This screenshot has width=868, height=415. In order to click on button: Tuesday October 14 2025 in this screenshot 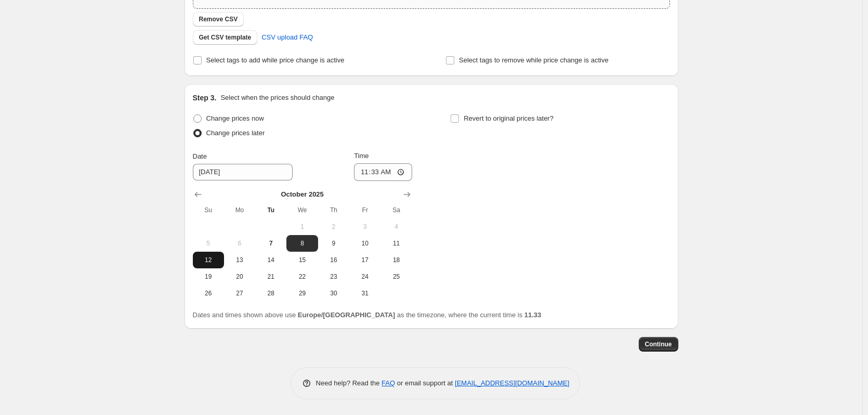, I will do `click(271, 260)`.